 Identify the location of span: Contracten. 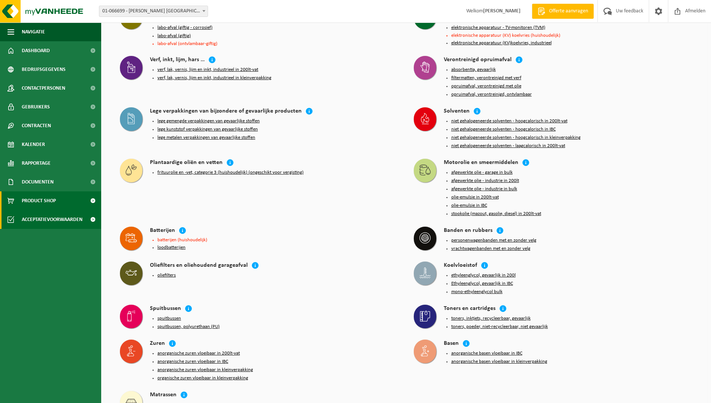
(36, 126).